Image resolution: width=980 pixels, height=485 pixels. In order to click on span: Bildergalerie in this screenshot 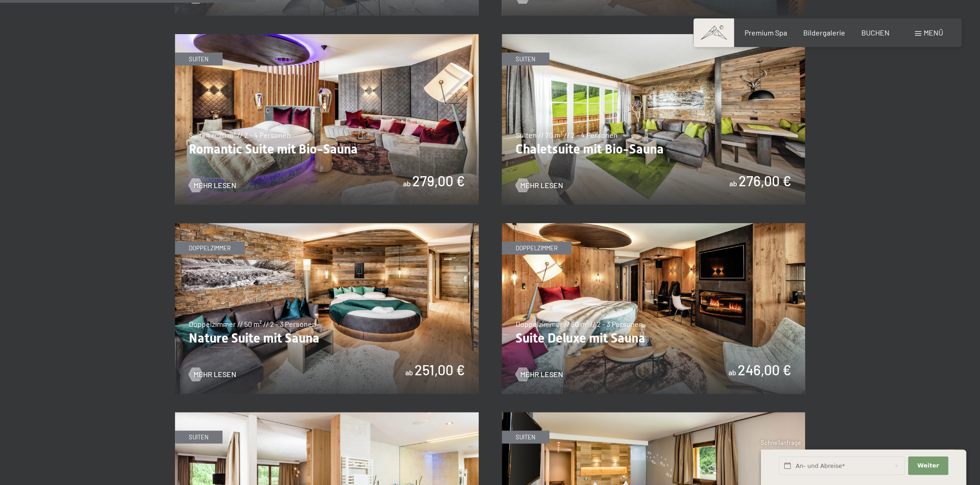, I will do `click(824, 32)`.